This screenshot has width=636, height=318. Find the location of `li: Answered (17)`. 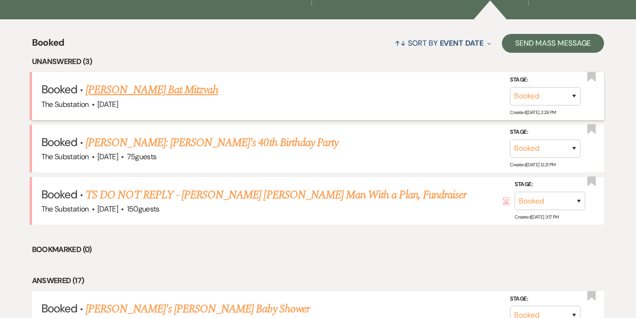

li: Answered (17) is located at coordinates (318, 280).